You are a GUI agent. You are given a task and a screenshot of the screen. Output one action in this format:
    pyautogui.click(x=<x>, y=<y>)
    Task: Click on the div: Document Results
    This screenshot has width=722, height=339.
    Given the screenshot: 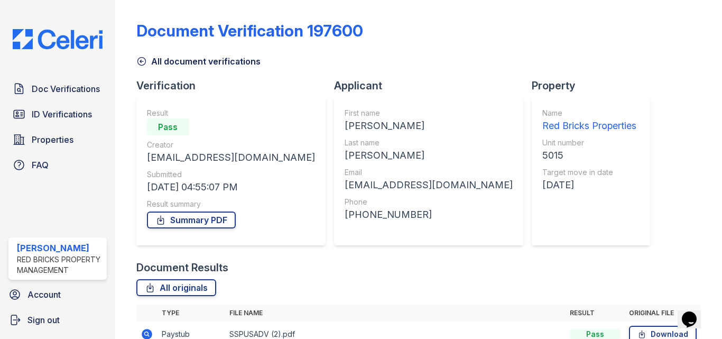 What is the action you would take?
    pyautogui.click(x=182, y=268)
    